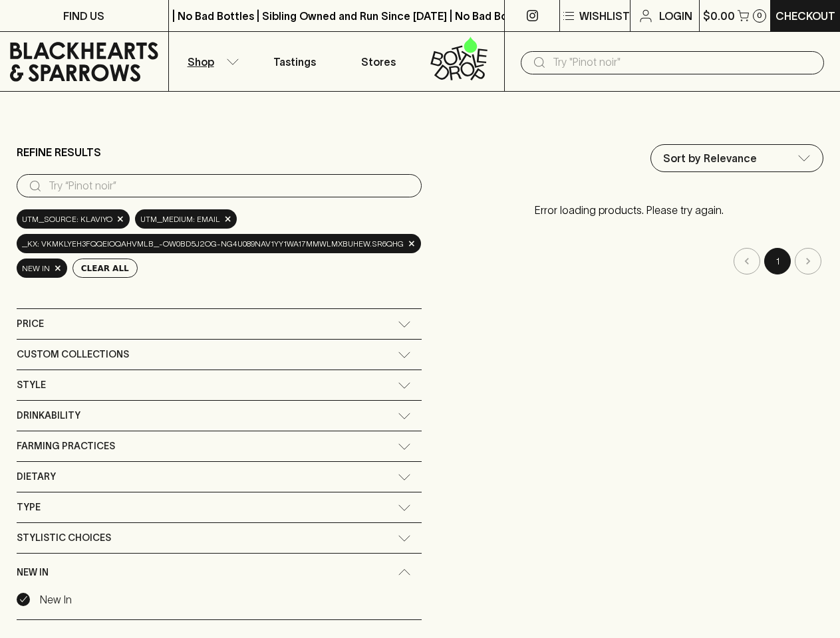 The width and height of the screenshot is (840, 638). Describe the element at coordinates (629, 261) in the screenshot. I see `nav: pagination navigation` at that location.